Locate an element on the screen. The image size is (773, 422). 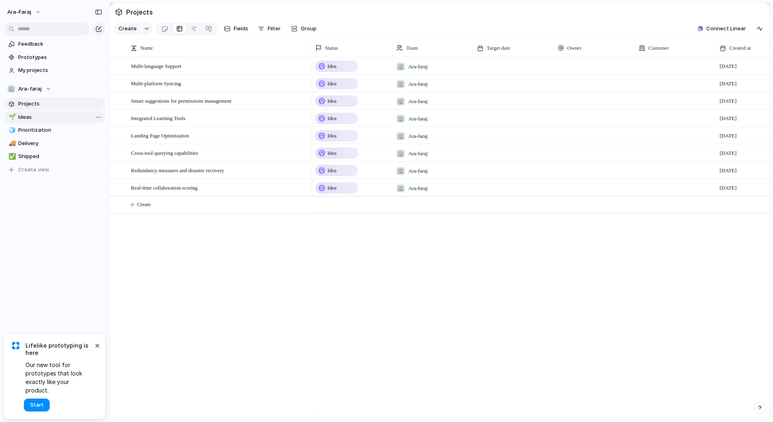
span: Prototypes is located at coordinates (60, 57).